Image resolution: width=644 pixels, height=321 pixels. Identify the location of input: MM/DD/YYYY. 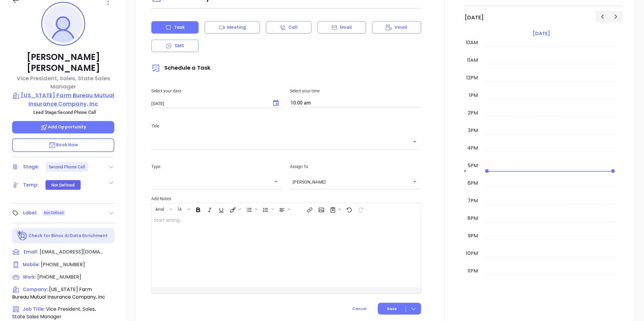
(209, 104).